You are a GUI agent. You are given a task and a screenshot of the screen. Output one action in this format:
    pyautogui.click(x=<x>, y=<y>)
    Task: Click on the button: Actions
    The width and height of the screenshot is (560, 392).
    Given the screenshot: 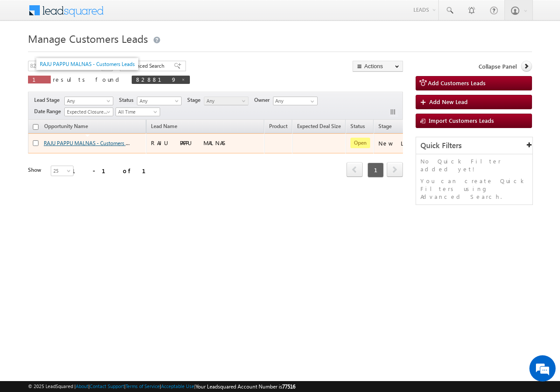 What is the action you would take?
    pyautogui.click(x=377, y=66)
    